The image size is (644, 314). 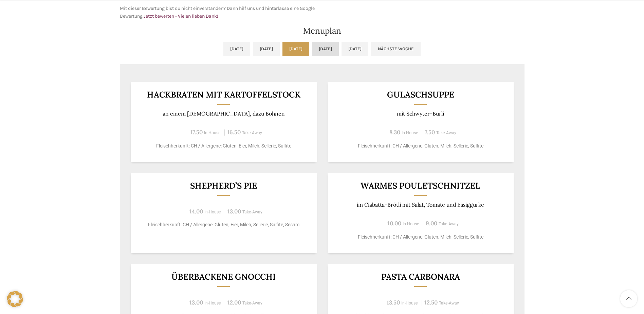 What do you see at coordinates (322, 31) in the screenshot?
I see `h2: Menuplan` at bounding box center [322, 31].